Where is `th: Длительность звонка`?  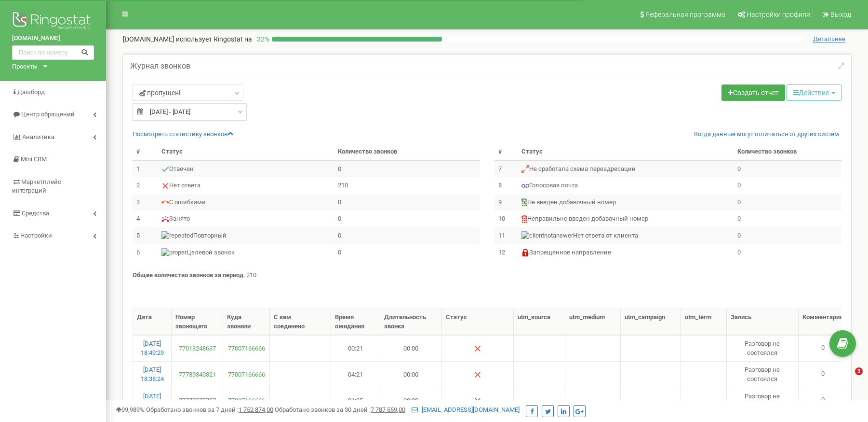 th: Длительность звонка is located at coordinates (411, 322).